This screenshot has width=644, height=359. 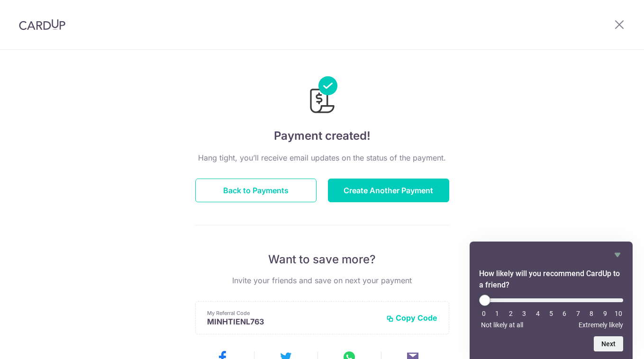 I want to click on p: Hang tight, you’ll receive email updates on the status of the payment., so click(x=322, y=158).